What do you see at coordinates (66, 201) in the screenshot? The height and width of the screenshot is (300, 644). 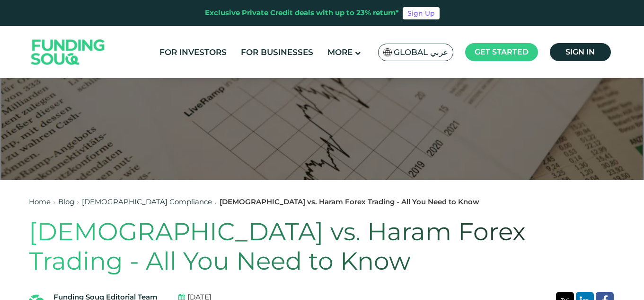 I see `a: Blog` at bounding box center [66, 201].